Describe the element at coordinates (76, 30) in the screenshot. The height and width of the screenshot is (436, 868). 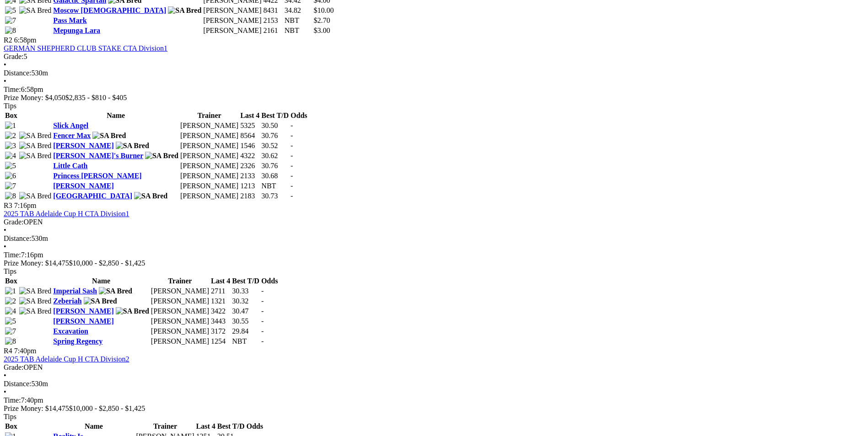
I see `a: Mepunga Lara` at that location.